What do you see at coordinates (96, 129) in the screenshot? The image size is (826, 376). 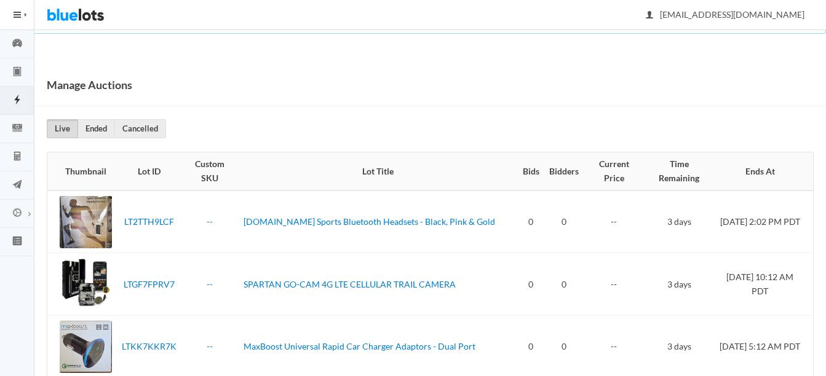 I see `a: Ended` at bounding box center [96, 129].